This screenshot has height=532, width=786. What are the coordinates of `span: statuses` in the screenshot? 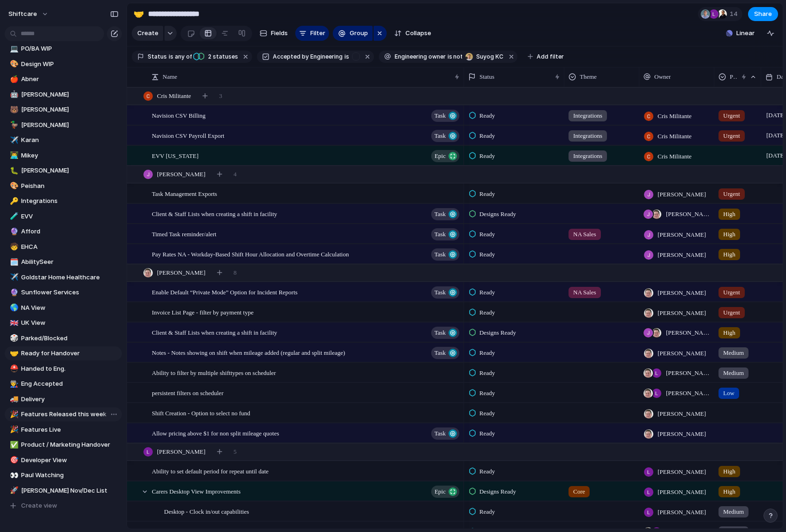 It's located at (222, 56).